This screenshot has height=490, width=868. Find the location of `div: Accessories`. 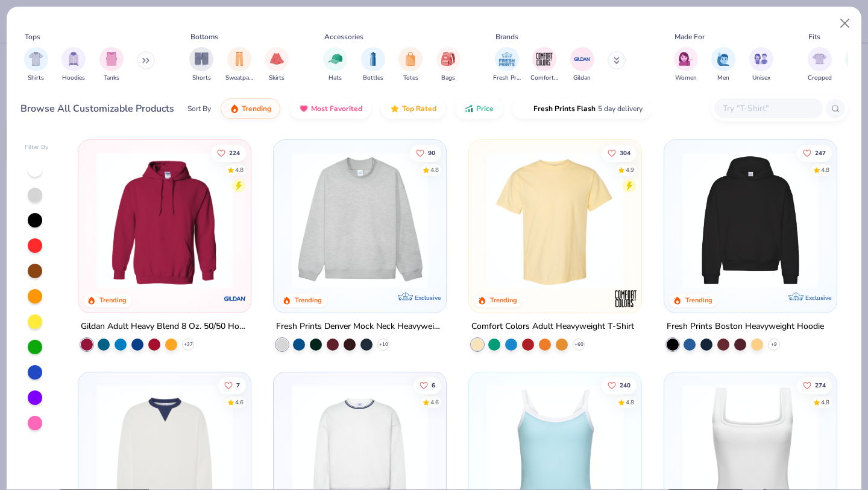

div: Accessories is located at coordinates (343, 37).